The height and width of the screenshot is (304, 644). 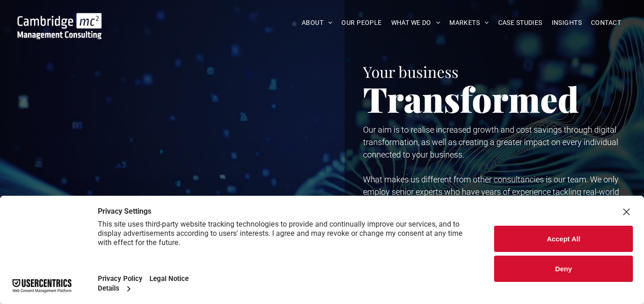 What do you see at coordinates (361, 23) in the screenshot?
I see `a: OUR PEOPLE` at bounding box center [361, 23].